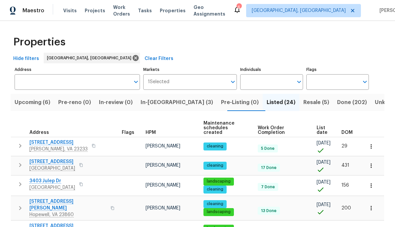 The width and height of the screenshot is (395, 227). What do you see at coordinates (26, 59) in the screenshot?
I see `button: Hide filters` at bounding box center [26, 59].